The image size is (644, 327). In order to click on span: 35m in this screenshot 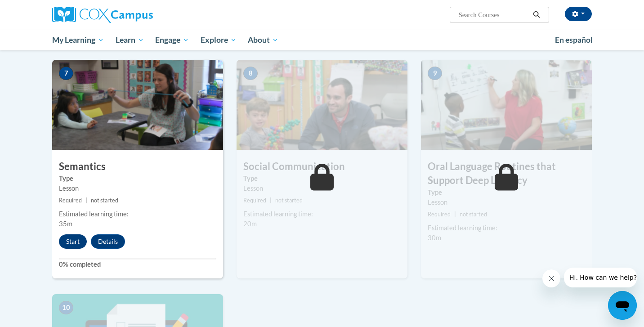, I will do `click(66, 223)`.